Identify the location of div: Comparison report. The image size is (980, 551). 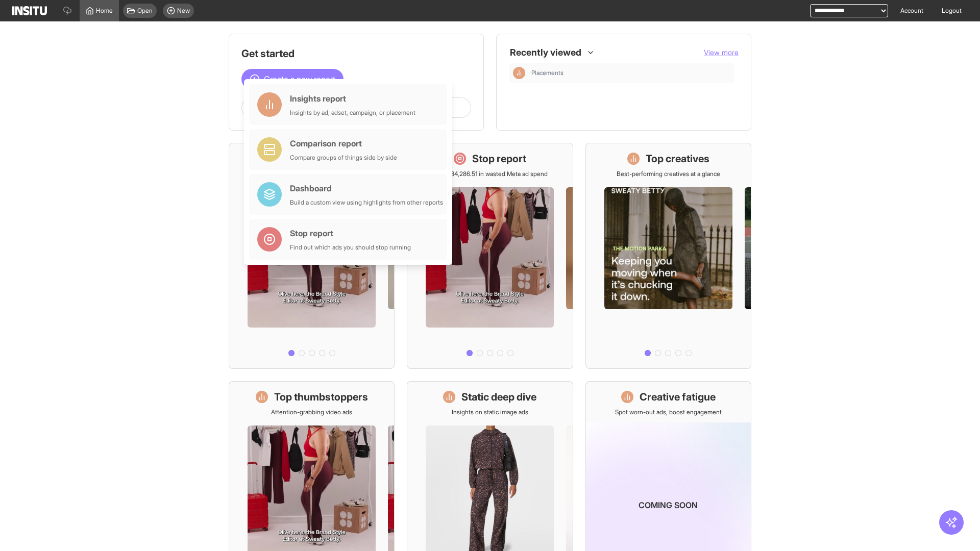
(344, 143).